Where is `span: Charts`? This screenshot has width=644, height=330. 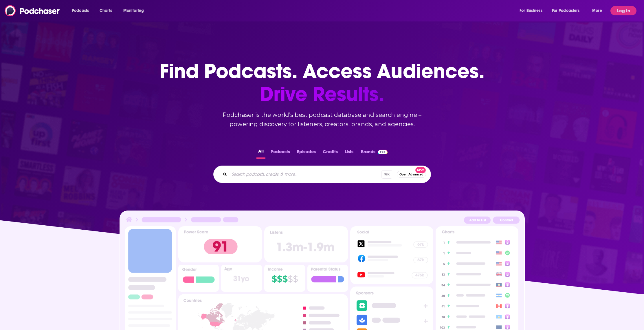 span: Charts is located at coordinates (106, 11).